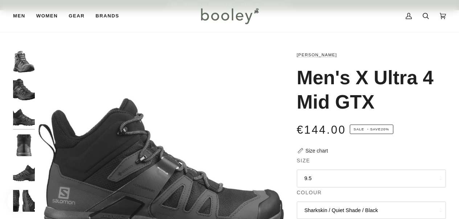 The width and height of the screenshot is (459, 219). Describe the element at coordinates (317, 151) in the screenshot. I see `div: Size chart` at that location.